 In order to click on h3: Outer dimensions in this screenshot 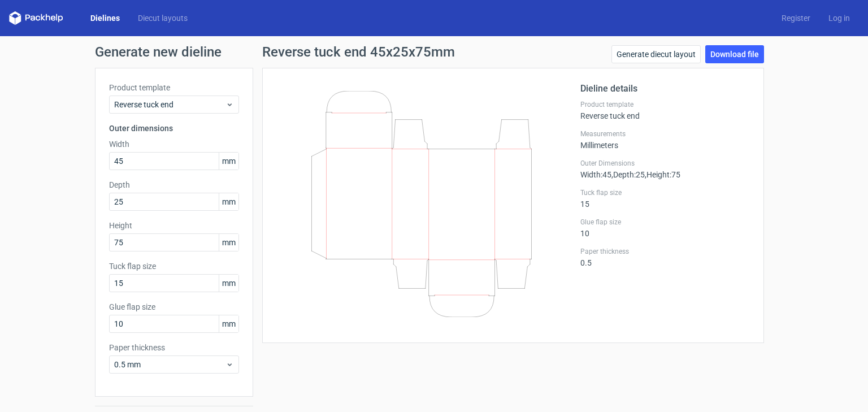, I will do `click(174, 128)`.